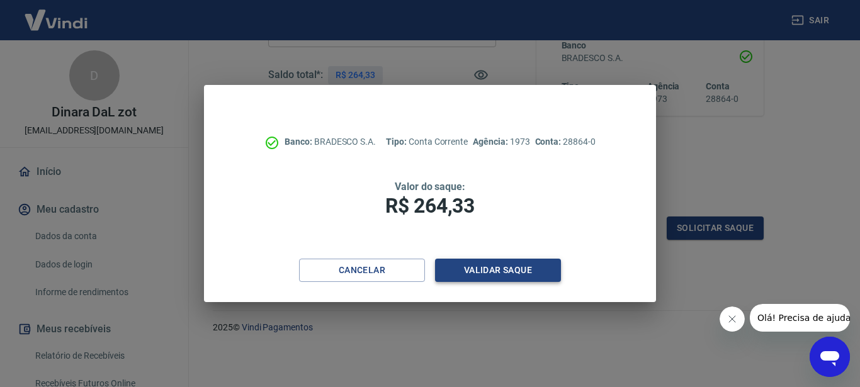  What do you see at coordinates (501, 142) in the screenshot?
I see `p: 1973` at bounding box center [501, 142].